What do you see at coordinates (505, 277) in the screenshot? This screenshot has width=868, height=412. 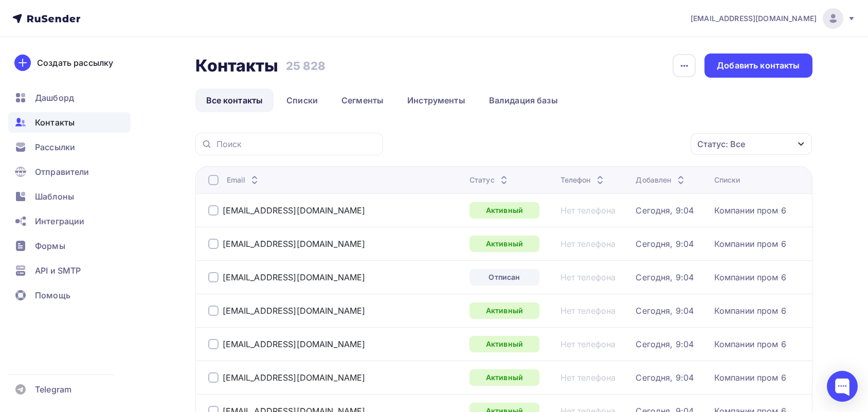 I see `div: Отписан` at bounding box center [505, 277].